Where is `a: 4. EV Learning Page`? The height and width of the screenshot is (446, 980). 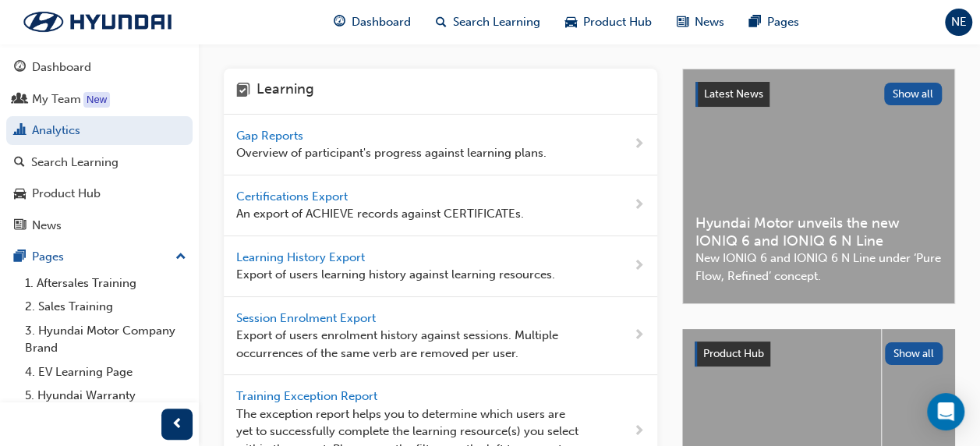 a: 4. EV Learning Page is located at coordinates (105, 372).